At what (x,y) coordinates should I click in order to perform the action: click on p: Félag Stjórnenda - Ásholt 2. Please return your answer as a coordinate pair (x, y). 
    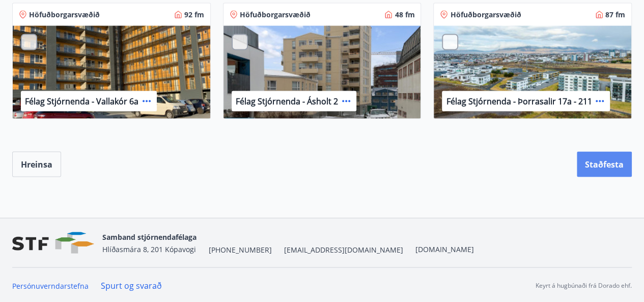
    Looking at the image, I should click on (286, 101).